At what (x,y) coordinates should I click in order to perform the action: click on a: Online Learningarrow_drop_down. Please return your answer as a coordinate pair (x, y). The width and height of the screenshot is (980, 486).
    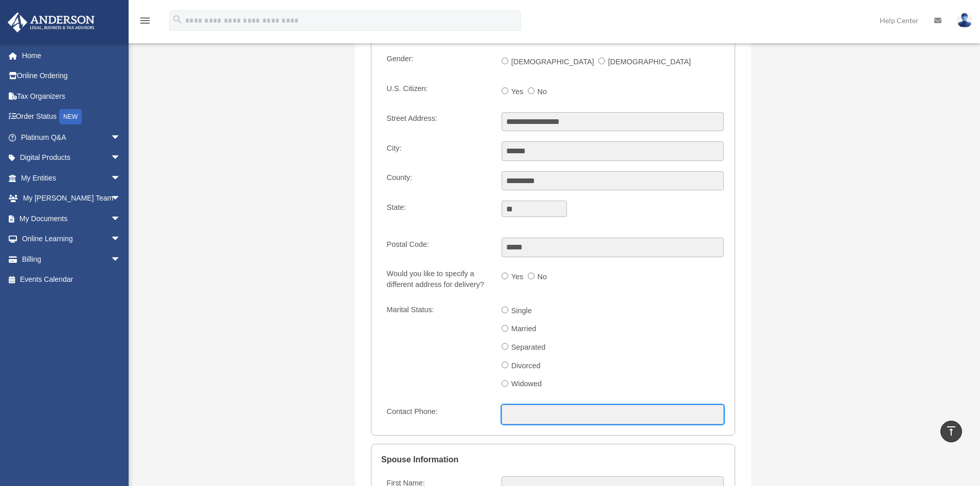
    Looking at the image, I should click on (72, 239).